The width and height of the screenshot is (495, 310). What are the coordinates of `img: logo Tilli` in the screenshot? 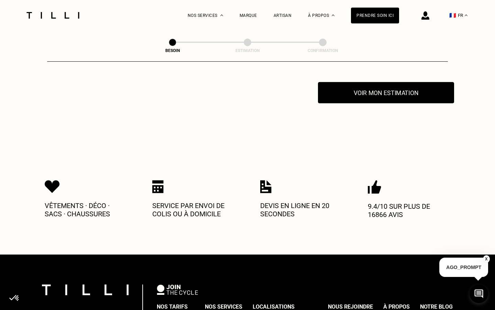 It's located at (85, 289).